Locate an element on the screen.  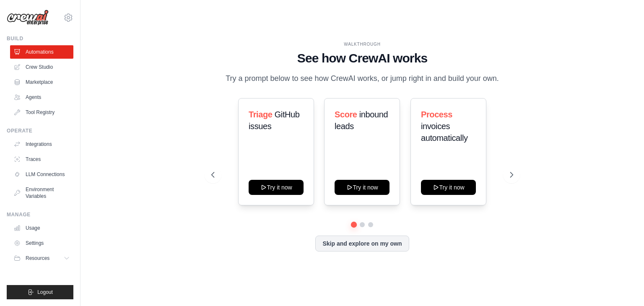
img: Logo is located at coordinates (28, 17).